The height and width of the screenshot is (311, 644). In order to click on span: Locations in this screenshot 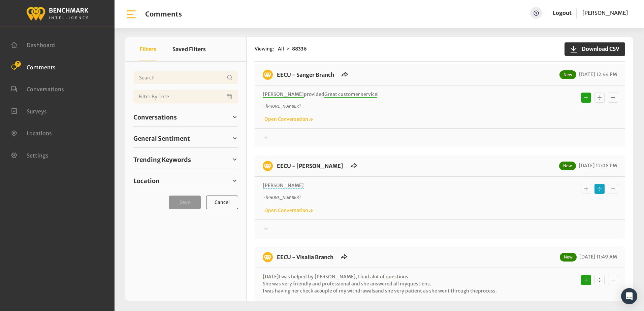, I will do `click(39, 133)`.